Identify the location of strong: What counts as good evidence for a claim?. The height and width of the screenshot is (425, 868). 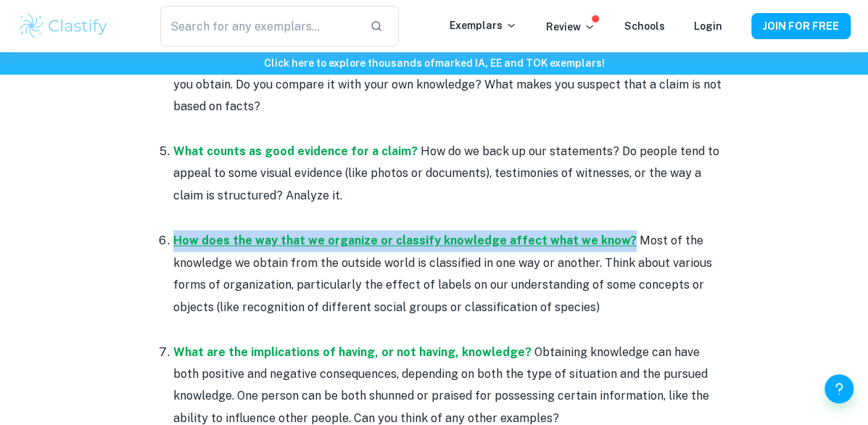
(295, 151).